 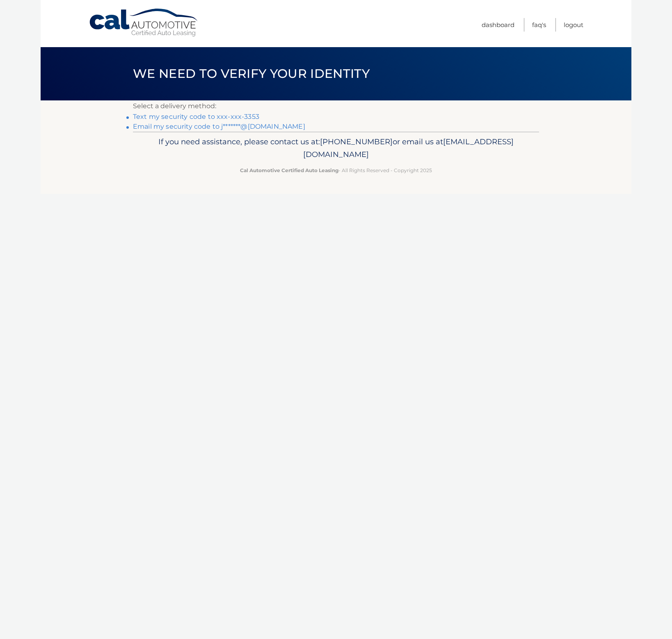 What do you see at coordinates (336, 149) in the screenshot?
I see `p: If you need assistance, please contact us at: or email us at` at bounding box center [336, 149].